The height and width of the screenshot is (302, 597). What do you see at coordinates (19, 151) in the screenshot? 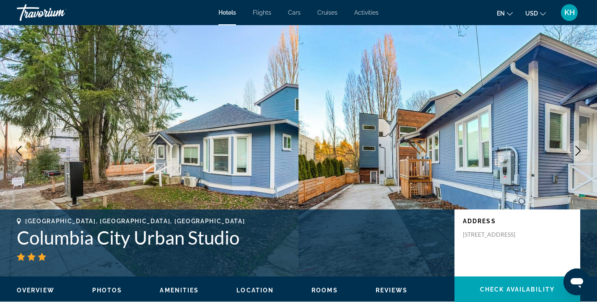
I see `button: Previous image` at bounding box center [19, 151].